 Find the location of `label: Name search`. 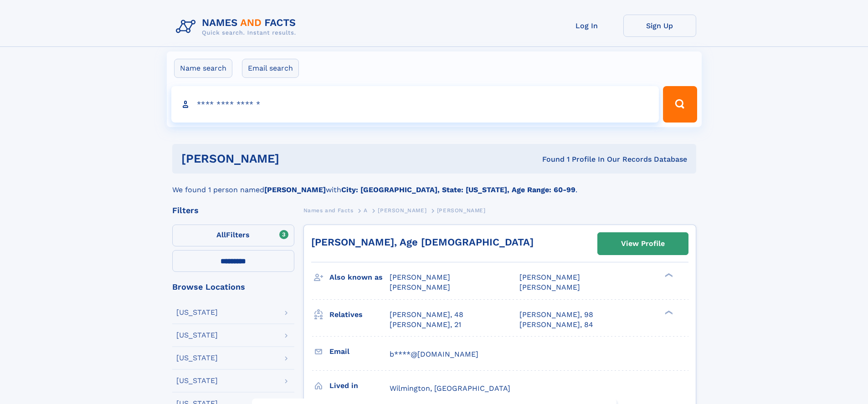

label: Name search is located at coordinates (203, 69).